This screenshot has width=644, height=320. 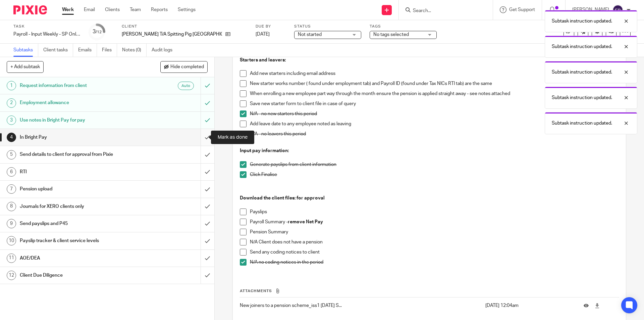 What do you see at coordinates (434, 252) in the screenshot?
I see `p: Send any coding notices to client` at bounding box center [434, 252].